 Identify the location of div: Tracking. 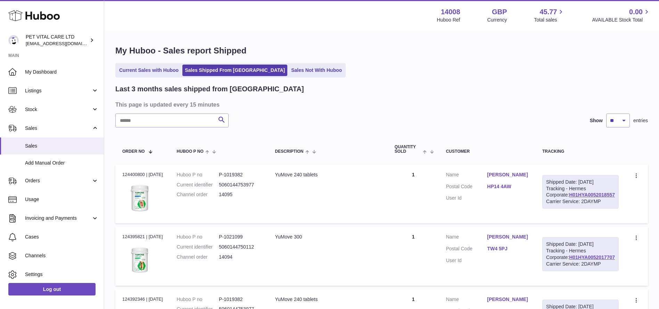
(581, 152).